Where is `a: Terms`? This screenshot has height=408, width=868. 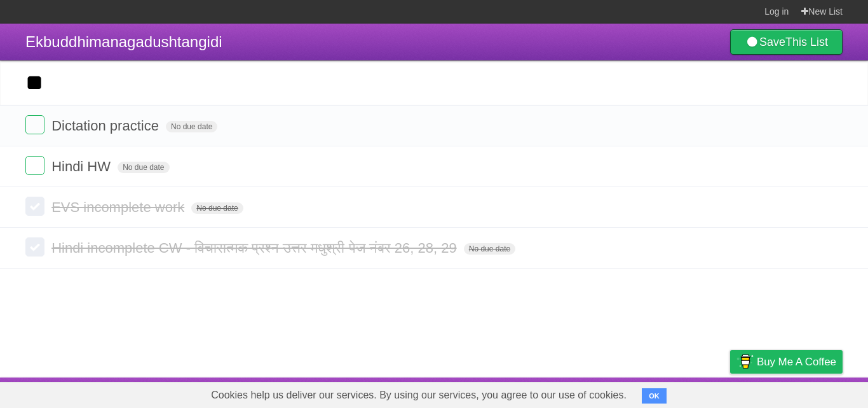
a: Terms is located at coordinates (684, 392).